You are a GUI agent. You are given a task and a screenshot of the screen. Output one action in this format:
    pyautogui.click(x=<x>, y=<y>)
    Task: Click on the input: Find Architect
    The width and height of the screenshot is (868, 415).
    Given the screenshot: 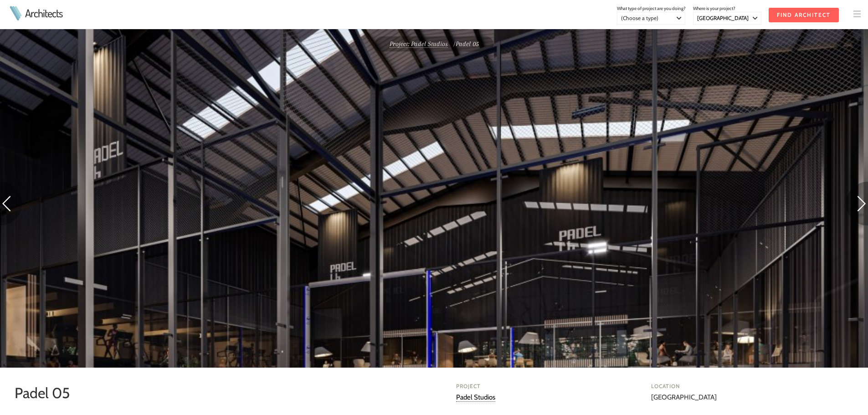 What is the action you would take?
    pyautogui.click(x=804, y=15)
    